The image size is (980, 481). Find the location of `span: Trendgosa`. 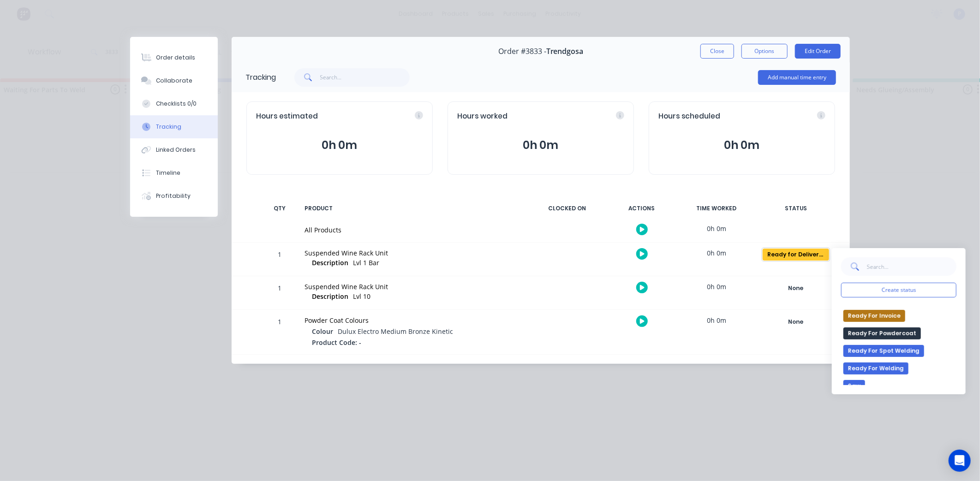

span: Trendgosa is located at coordinates (565, 52).